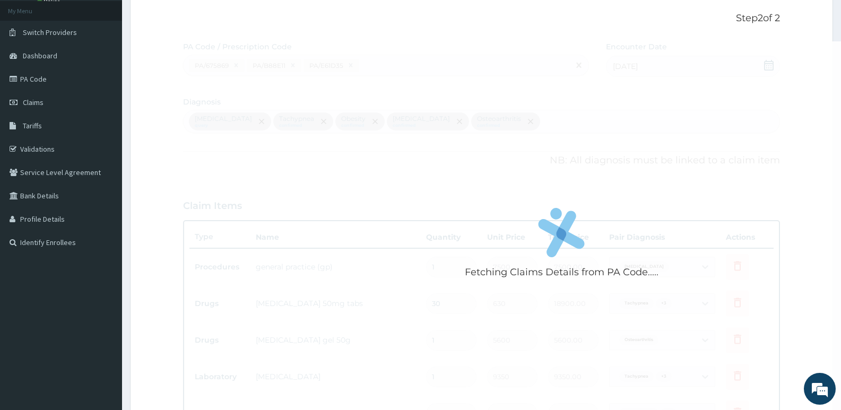  I want to click on textarea: Type your message and hit 'Enter', so click(103, 308).